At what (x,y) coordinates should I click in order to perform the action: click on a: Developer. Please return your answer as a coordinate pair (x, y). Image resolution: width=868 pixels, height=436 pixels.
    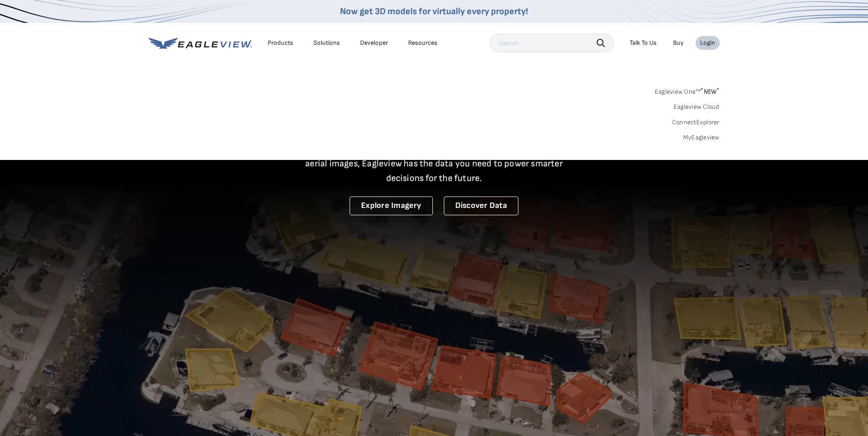
    Looking at the image, I should click on (374, 43).